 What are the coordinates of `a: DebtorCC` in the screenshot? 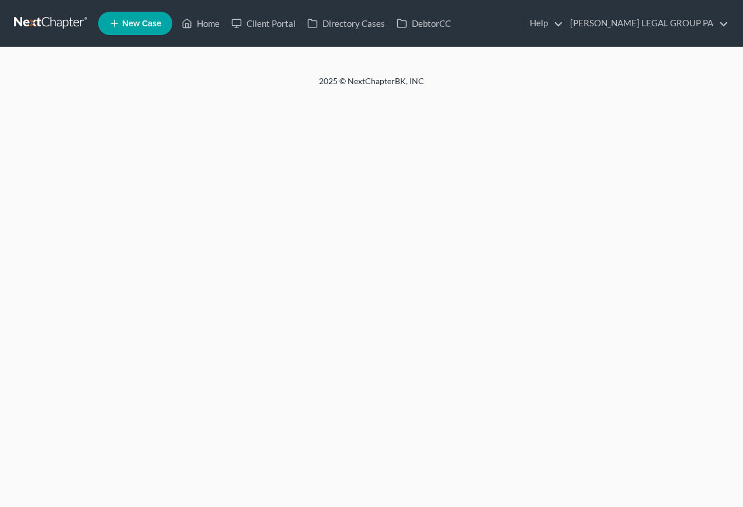 It's located at (423, 23).